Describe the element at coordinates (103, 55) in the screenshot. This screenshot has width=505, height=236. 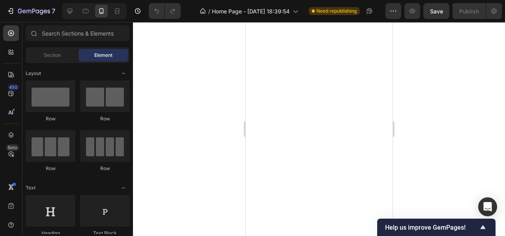
I see `span: Element` at that location.